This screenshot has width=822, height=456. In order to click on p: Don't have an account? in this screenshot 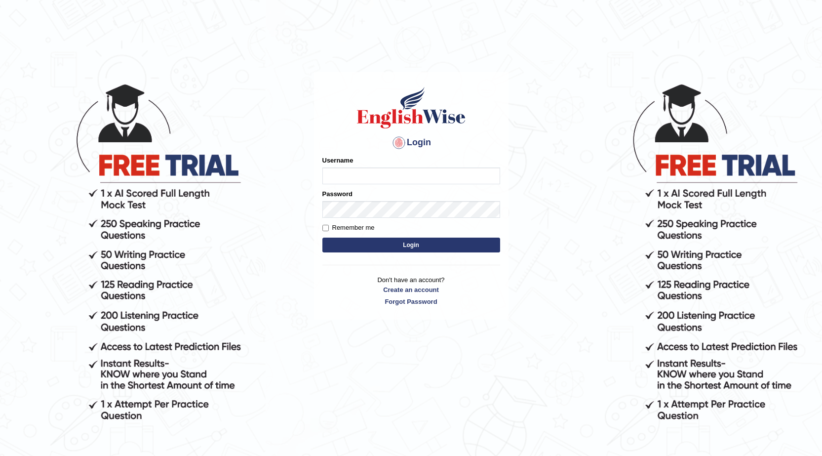, I will do `click(411, 290)`.